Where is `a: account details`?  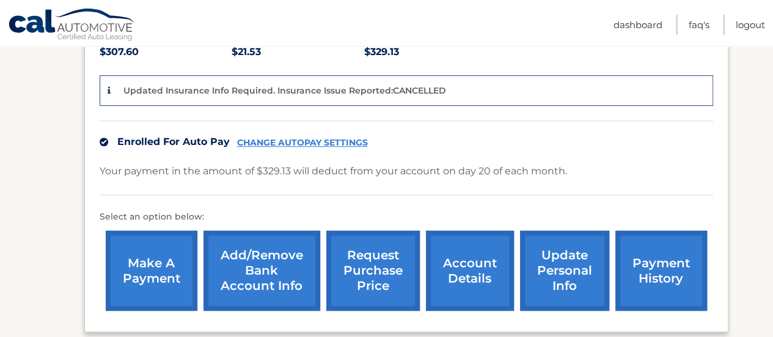 a: account details is located at coordinates (470, 270).